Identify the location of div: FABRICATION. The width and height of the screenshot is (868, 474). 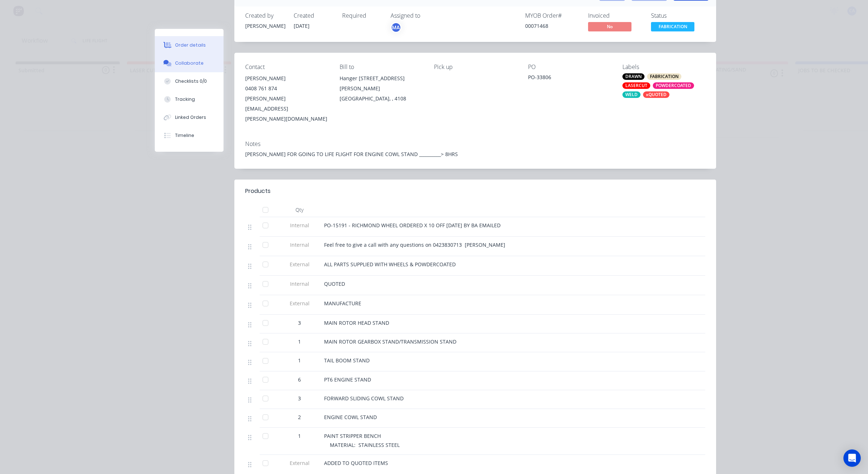
(664, 77).